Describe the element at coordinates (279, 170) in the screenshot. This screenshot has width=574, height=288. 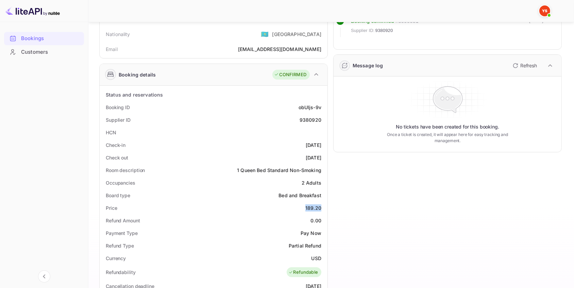
I see `div: 1 Queen Bed Standard Non-Smoking` at that location.